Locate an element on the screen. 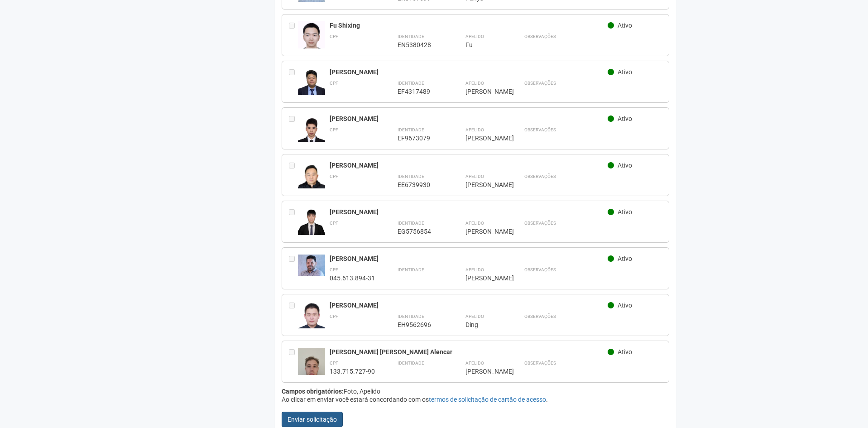 Image resolution: width=868 pixels, height=428 pixels. button: Enviar solicitação is located at coordinates (312, 420).